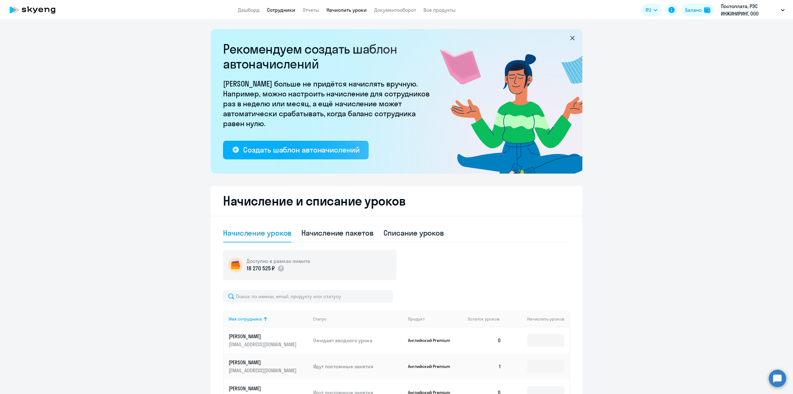 The image size is (793, 394). I want to click on span: RU, so click(648, 10).